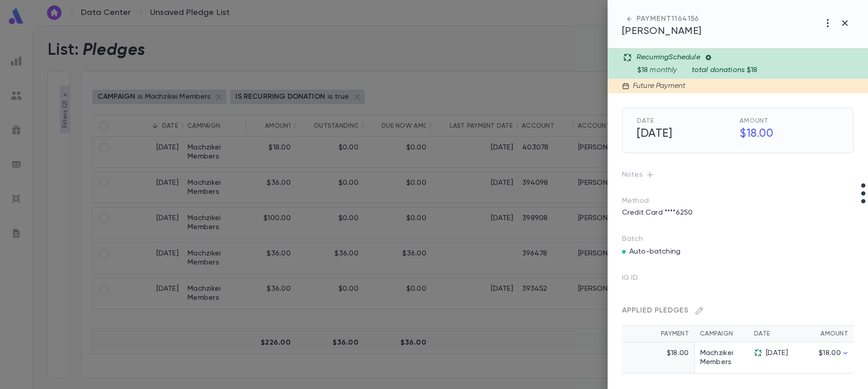 The height and width of the screenshot is (389, 868). I want to click on p: Recurring Schedule, so click(668, 58).